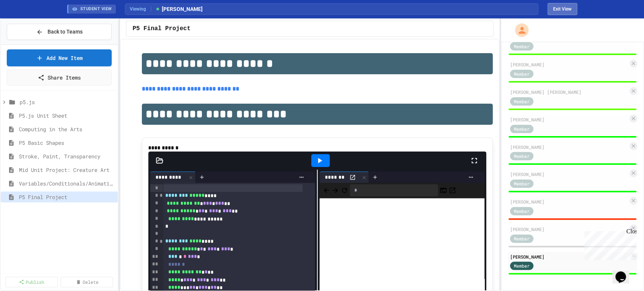 The width and height of the screenshot is (644, 291). What do you see at coordinates (140, 9) in the screenshot?
I see `span: Viewing` at bounding box center [140, 9].